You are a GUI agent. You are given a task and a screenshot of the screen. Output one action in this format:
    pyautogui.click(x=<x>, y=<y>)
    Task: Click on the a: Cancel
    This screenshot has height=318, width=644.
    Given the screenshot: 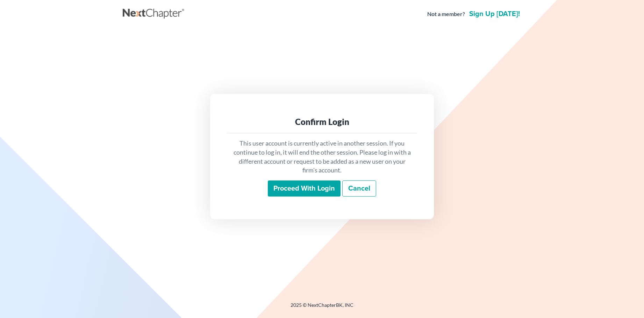 What is the action you would take?
    pyautogui.click(x=359, y=188)
    